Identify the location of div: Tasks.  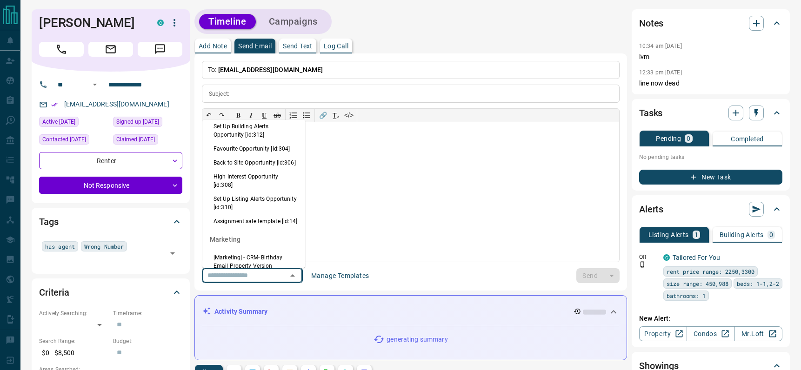
(711, 113).